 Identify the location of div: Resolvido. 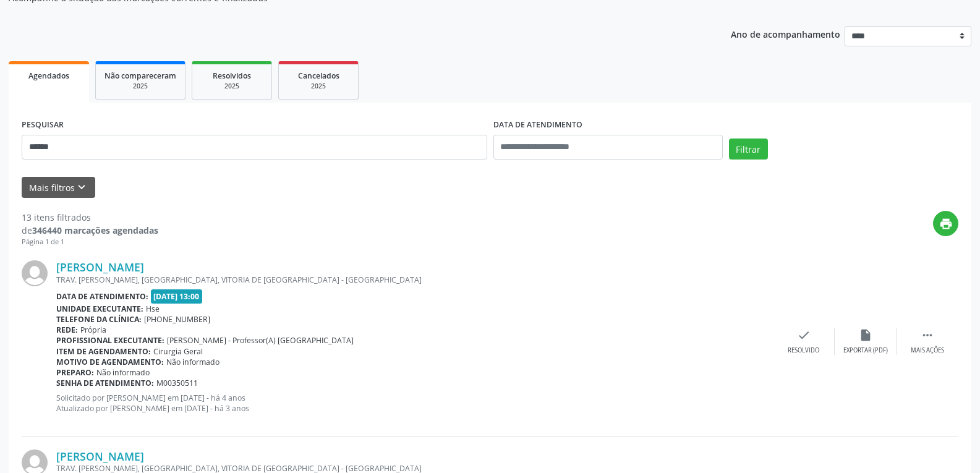
(803, 351).